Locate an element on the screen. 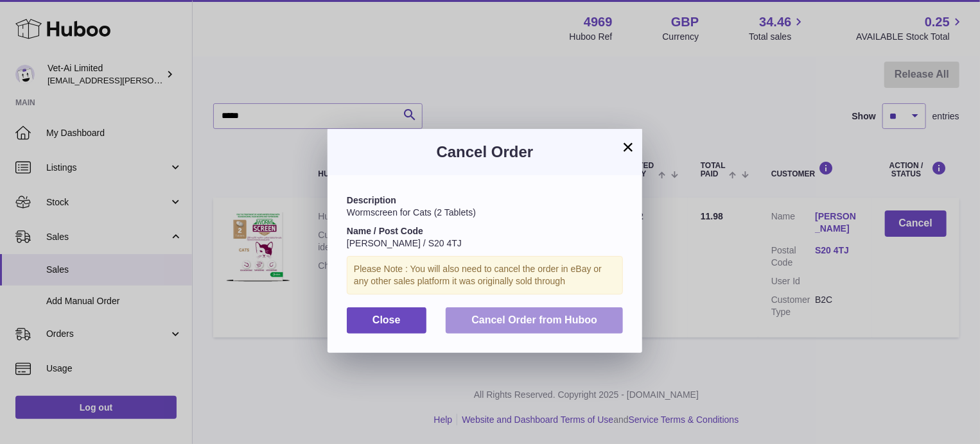  button: Close is located at coordinates (386, 320).